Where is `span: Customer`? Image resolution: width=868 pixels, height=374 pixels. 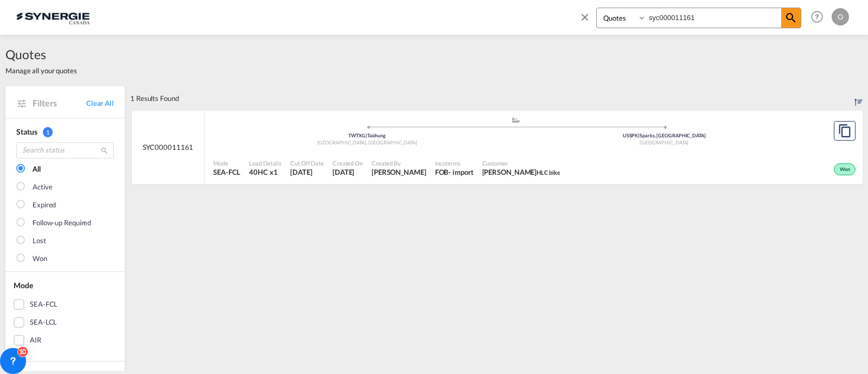 span: Customer is located at coordinates (521, 163).